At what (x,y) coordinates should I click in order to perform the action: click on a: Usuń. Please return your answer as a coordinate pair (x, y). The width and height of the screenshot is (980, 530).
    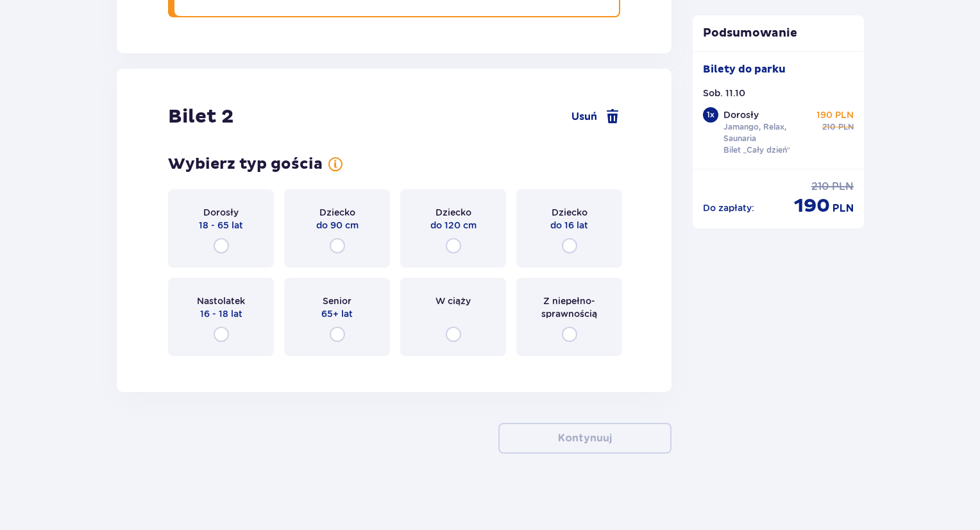
    Looking at the image, I should click on (596, 117).